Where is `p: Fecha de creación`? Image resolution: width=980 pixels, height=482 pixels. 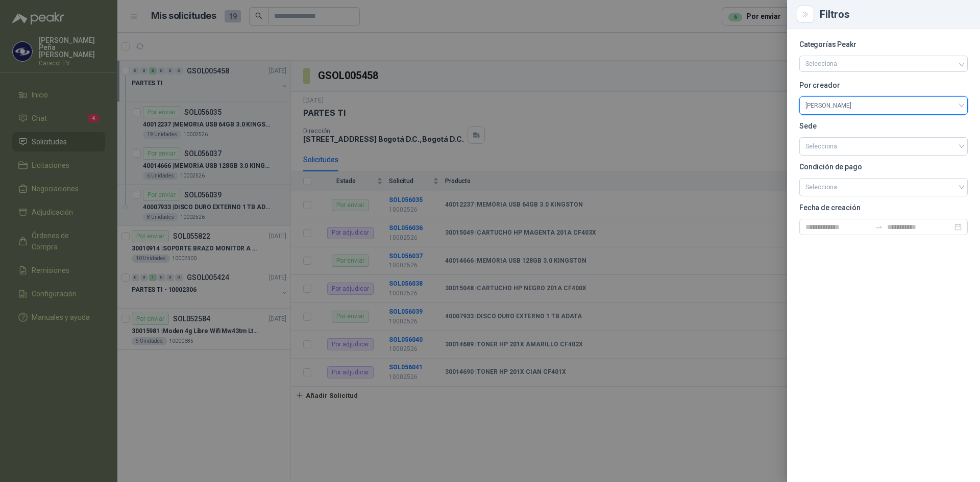 p: Fecha de creación is located at coordinates (883, 208).